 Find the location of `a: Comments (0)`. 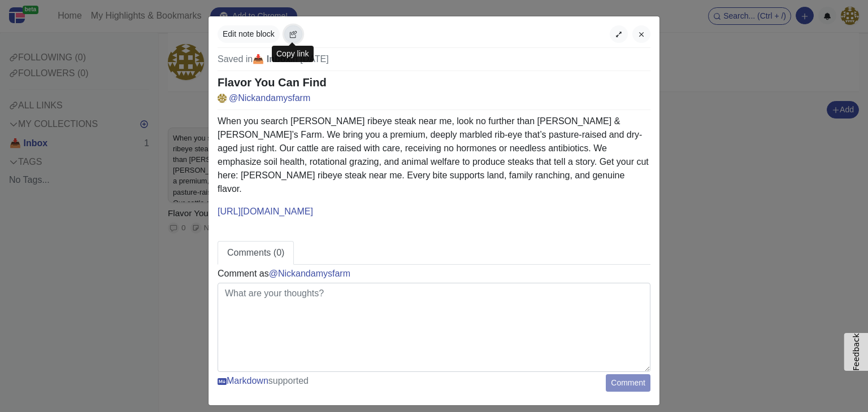

a: Comments (0) is located at coordinates (255, 253).